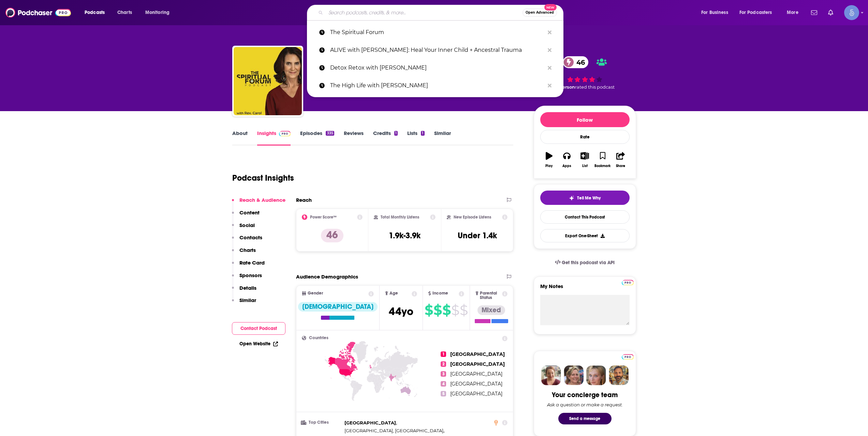 This screenshot has width=868, height=436. I want to click on a: Credits1, so click(385, 137).